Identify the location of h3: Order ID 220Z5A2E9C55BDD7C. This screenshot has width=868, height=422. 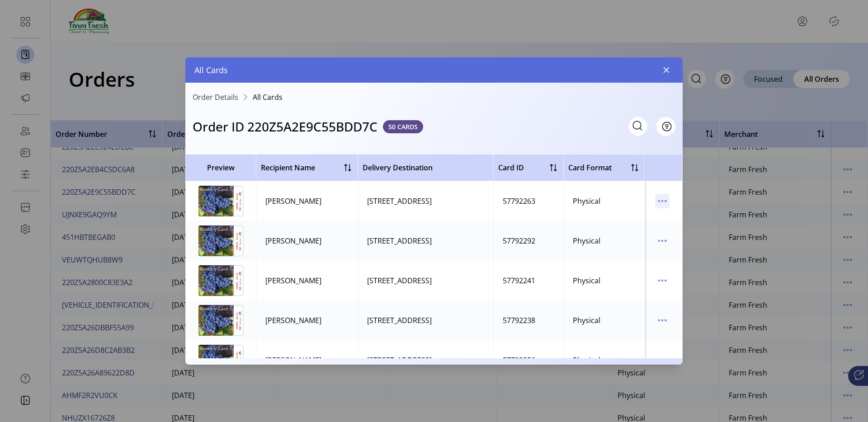
(285, 127).